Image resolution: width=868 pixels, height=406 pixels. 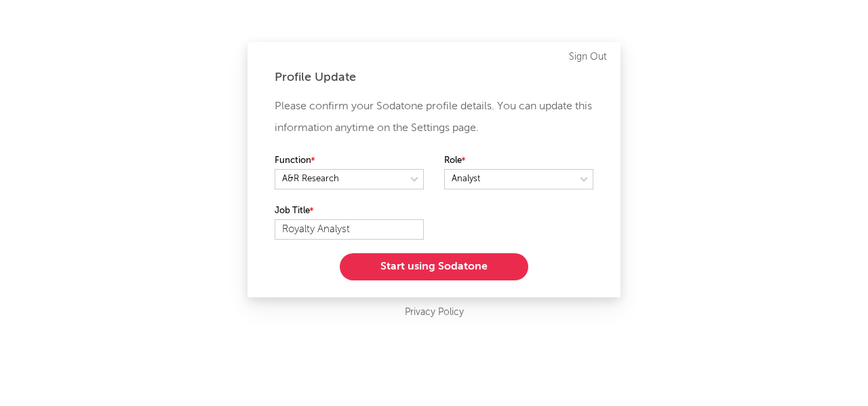 What do you see at coordinates (519, 161) in the screenshot?
I see `label: Role` at bounding box center [519, 161].